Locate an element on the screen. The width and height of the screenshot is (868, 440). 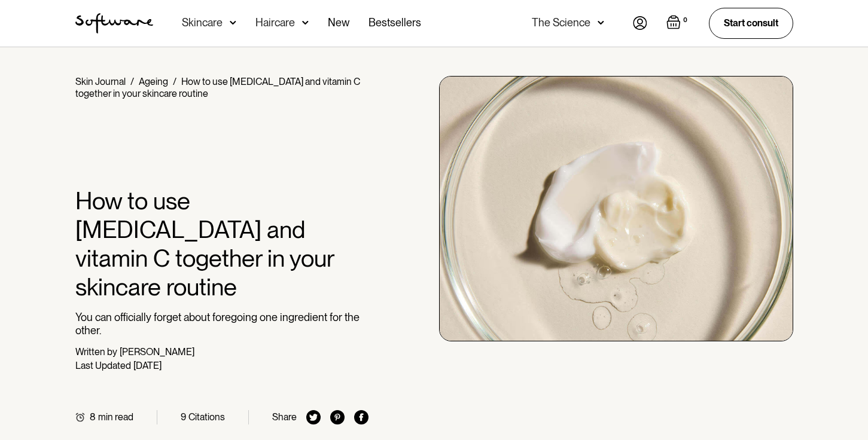
a: Start consult is located at coordinates (751, 23).